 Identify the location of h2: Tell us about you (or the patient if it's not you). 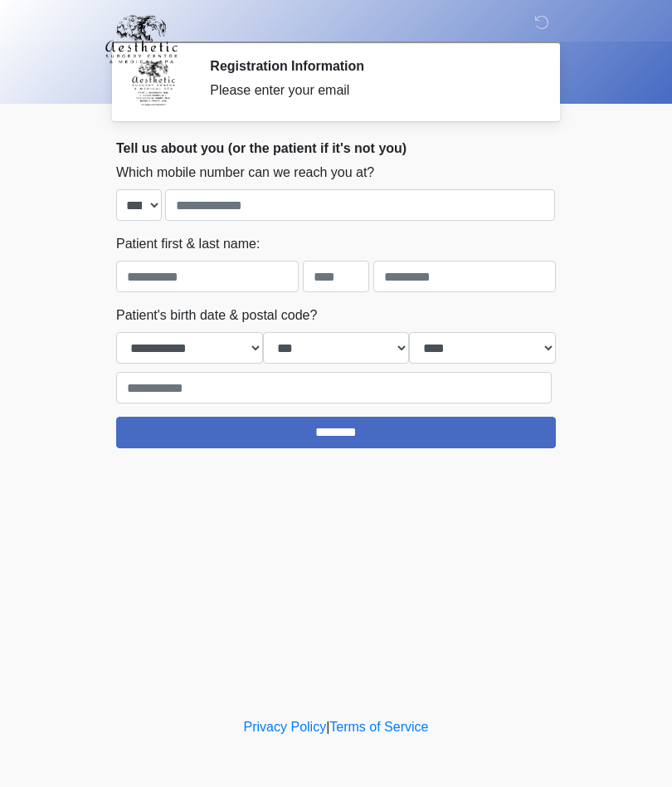
(336, 147).